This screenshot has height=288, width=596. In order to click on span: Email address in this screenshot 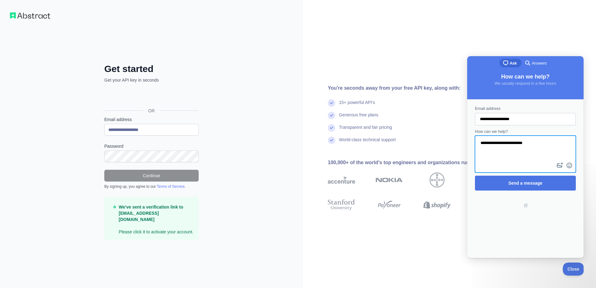, I will do `click(20, 52)`.